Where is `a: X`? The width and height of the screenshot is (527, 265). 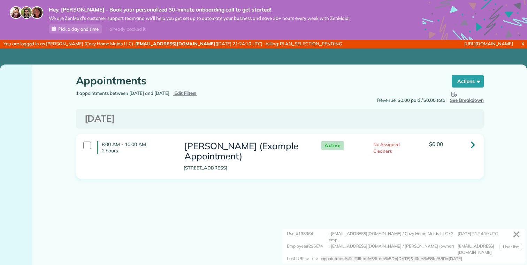
a: X is located at coordinates (523, 44).